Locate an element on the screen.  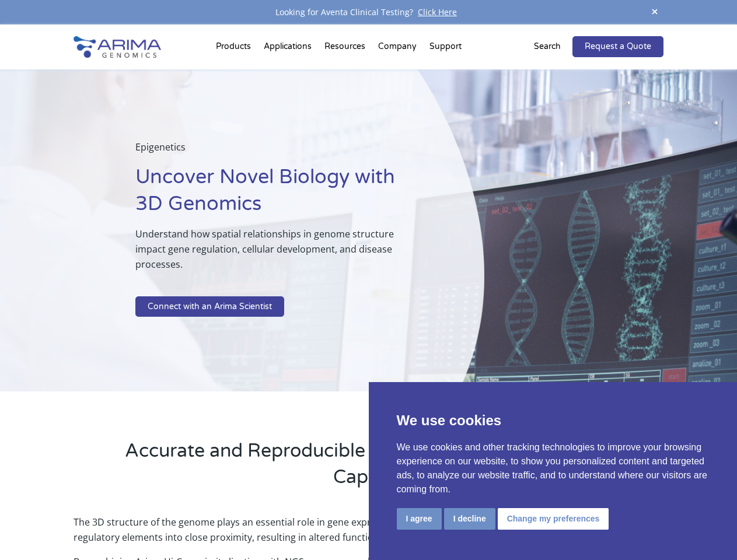
button: I agree is located at coordinates (419, 519).